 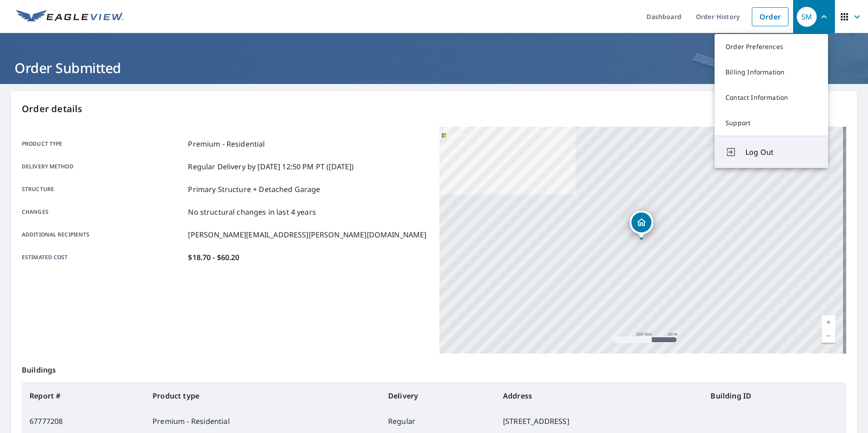 What do you see at coordinates (103, 212) in the screenshot?
I see `p: Changes` at bounding box center [103, 212].